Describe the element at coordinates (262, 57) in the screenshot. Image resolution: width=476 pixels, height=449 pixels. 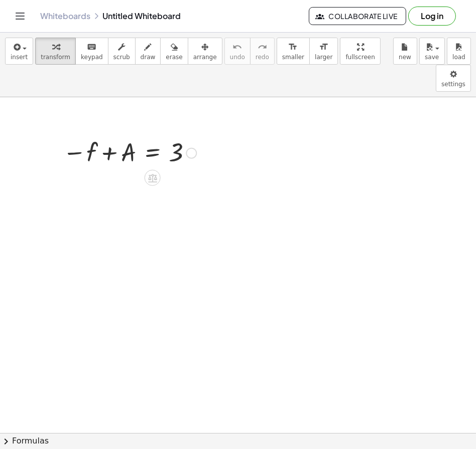
I see `span: redo` at that location.